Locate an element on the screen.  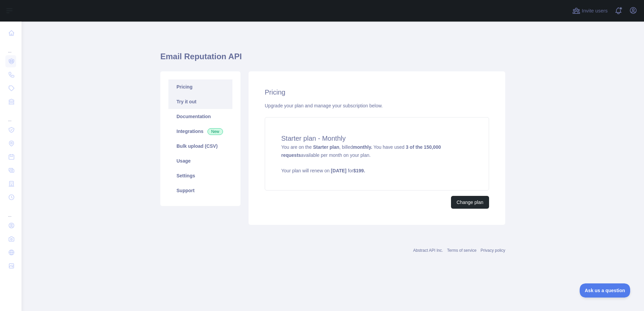
a: Privacy policy is located at coordinates (493, 250).